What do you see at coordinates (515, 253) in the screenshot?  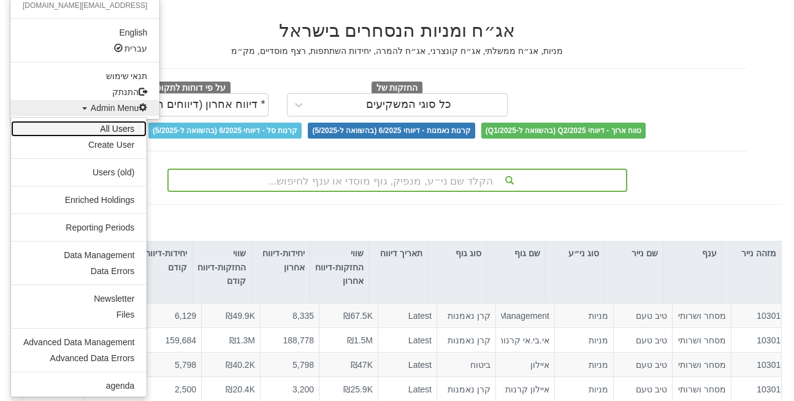 I see `div: שם גוף` at bounding box center [515, 253].